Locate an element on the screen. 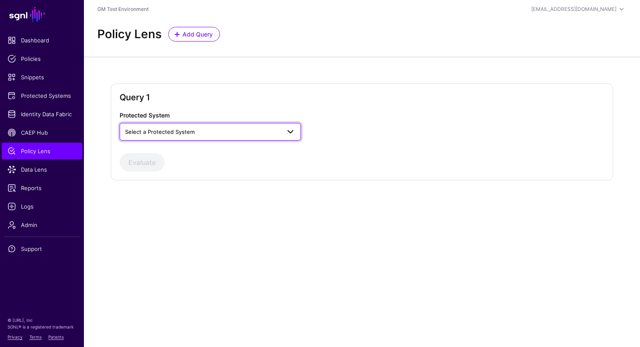  span: Data Lens is located at coordinates (42, 170).